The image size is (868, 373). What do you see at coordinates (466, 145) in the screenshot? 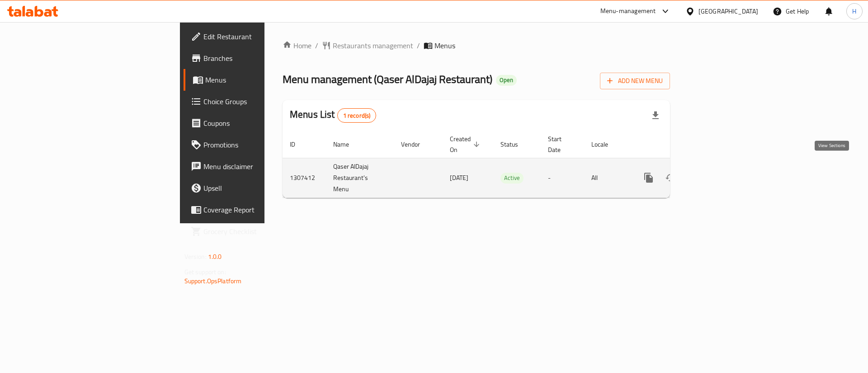
I see `span: Created On` at bounding box center [466, 145].